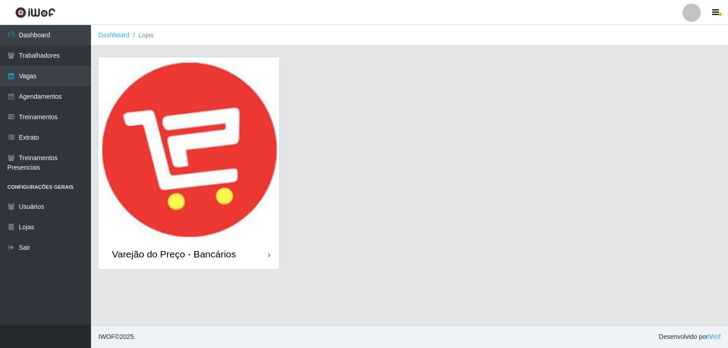 The width and height of the screenshot is (728, 348). I want to click on img: CoreUI Logo, so click(35, 12).